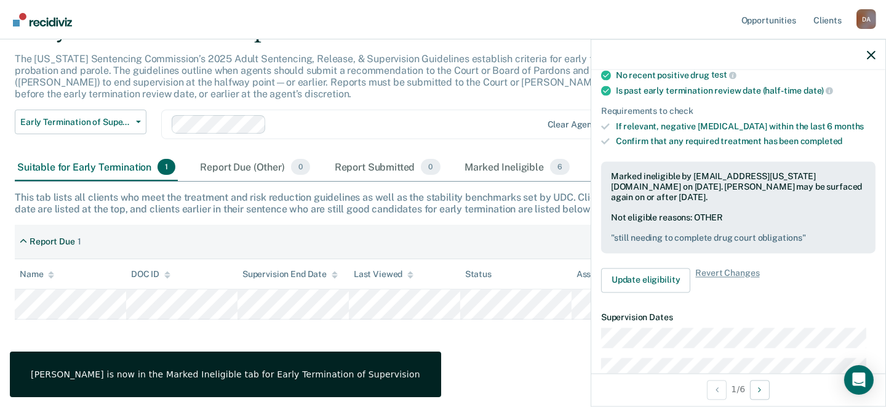  What do you see at coordinates (866, 19) in the screenshot?
I see `div: D A` at bounding box center [866, 19].